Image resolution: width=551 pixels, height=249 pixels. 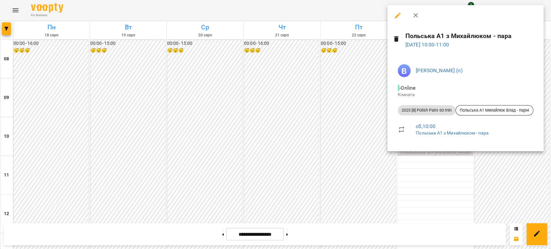 What do you see at coordinates (472, 36) in the screenshot?
I see `h6: Польська А1 з Михайлюком - пара` at bounding box center [472, 36].